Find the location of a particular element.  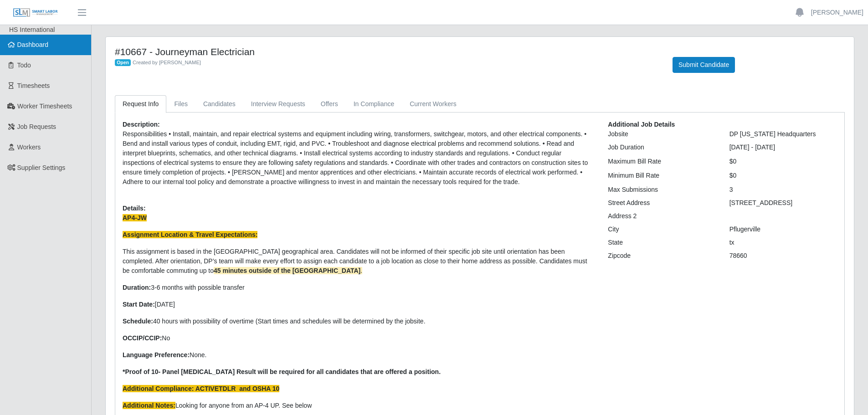

span: Supplier Settings is located at coordinates (42, 168).